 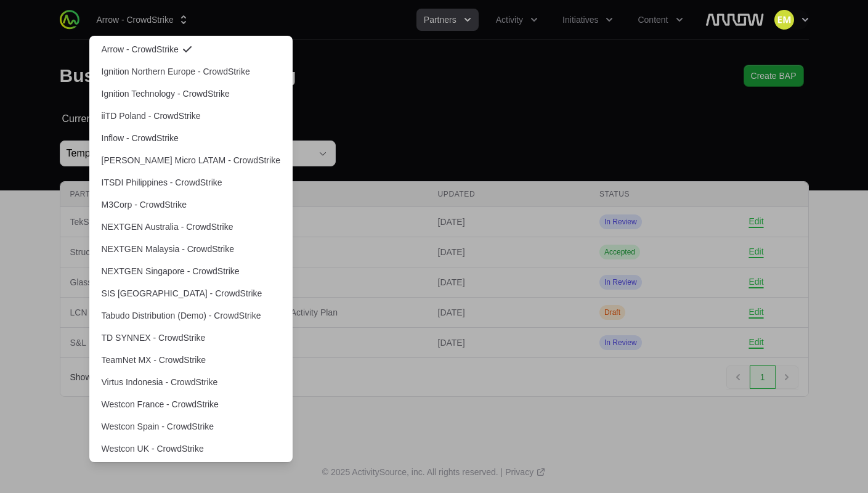 What do you see at coordinates (191, 382) in the screenshot?
I see `a: Virtus Indonesia - CrowdStrike` at bounding box center [191, 382].